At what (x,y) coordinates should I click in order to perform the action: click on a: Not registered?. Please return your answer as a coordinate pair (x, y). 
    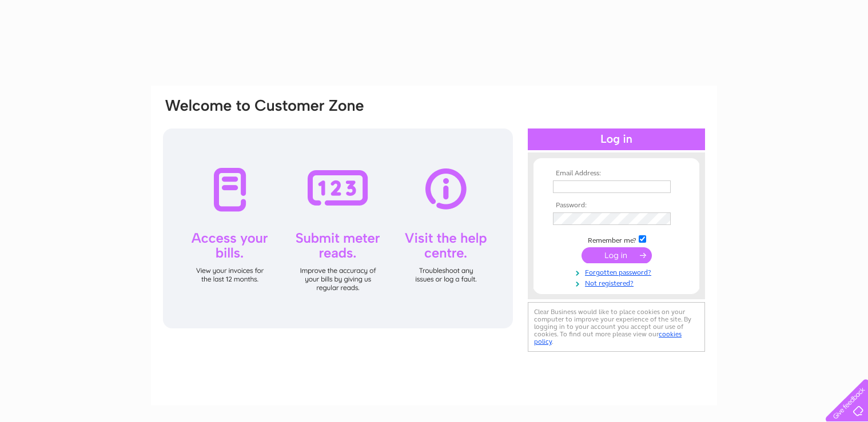
    Looking at the image, I should click on (617, 282).